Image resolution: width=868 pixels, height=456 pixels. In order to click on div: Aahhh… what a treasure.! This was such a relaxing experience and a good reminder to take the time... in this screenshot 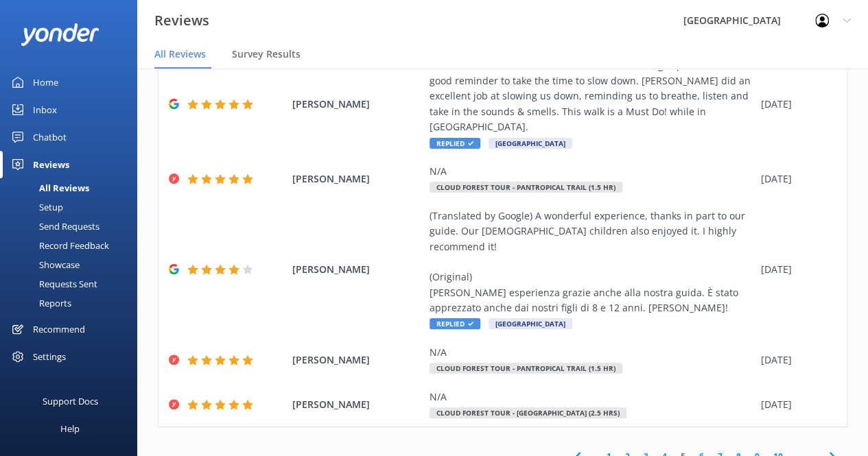, I will do `click(592, 97)`.